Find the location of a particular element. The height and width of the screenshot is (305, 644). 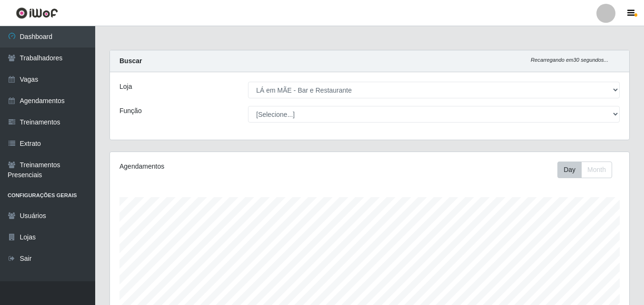

label: Função is located at coordinates (131, 111).